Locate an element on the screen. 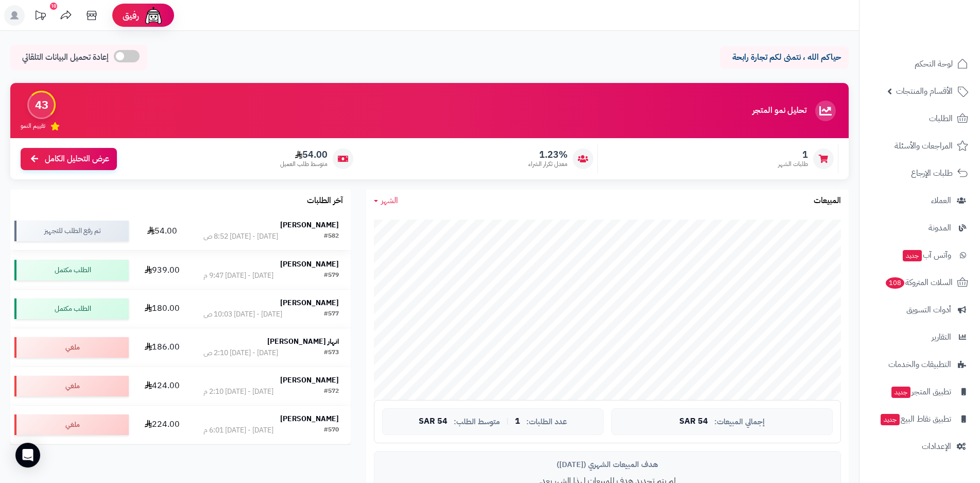 The width and height of the screenshot is (980, 483). td: 224.00 is located at coordinates (163, 425).